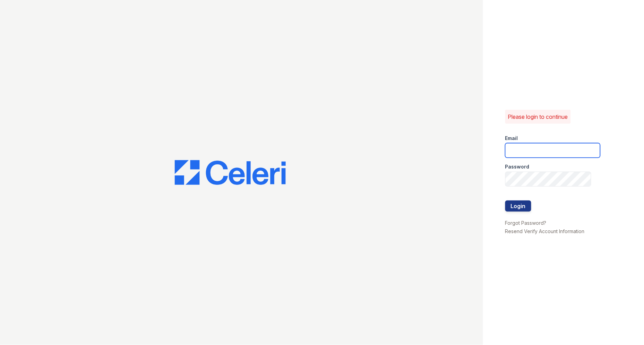  Describe the element at coordinates (517, 167) in the screenshot. I see `label: Password` at that location.